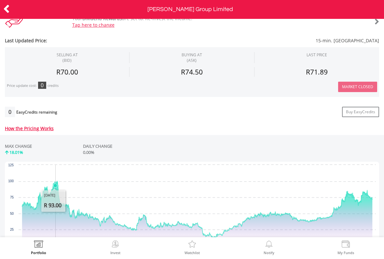 This screenshot has height=259, width=384. I want to click on div: SELLING AT, so click(67, 58).